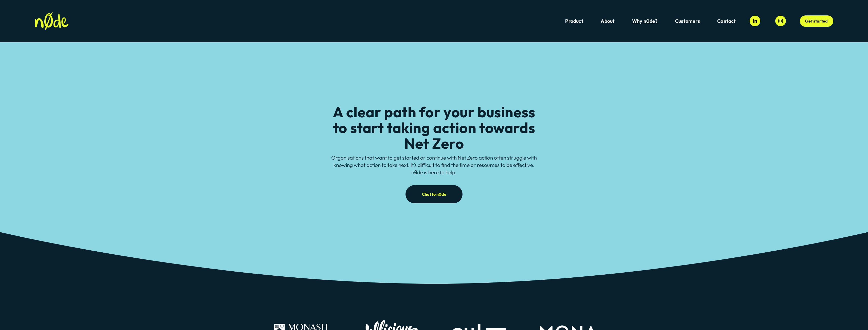 The width and height of the screenshot is (868, 330). I want to click on em: 0, so click(416, 173).